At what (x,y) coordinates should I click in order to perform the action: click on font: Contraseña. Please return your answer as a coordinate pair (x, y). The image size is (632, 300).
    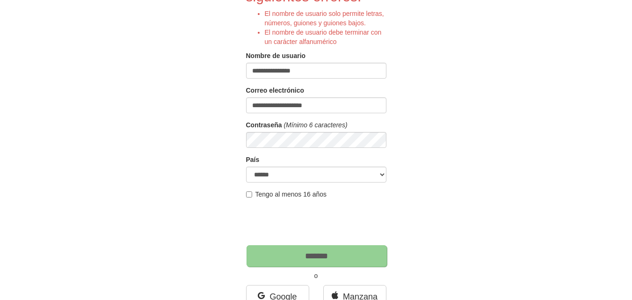
    Looking at the image, I should click on (264, 125).